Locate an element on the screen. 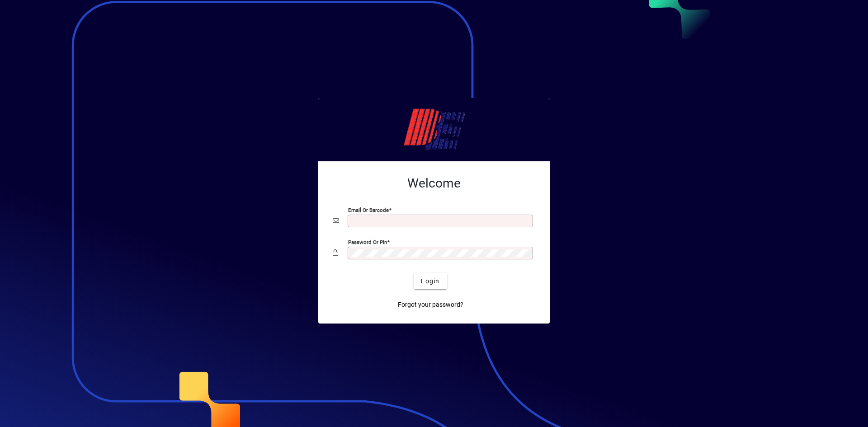 This screenshot has width=868, height=427. span: Login is located at coordinates (429, 280).